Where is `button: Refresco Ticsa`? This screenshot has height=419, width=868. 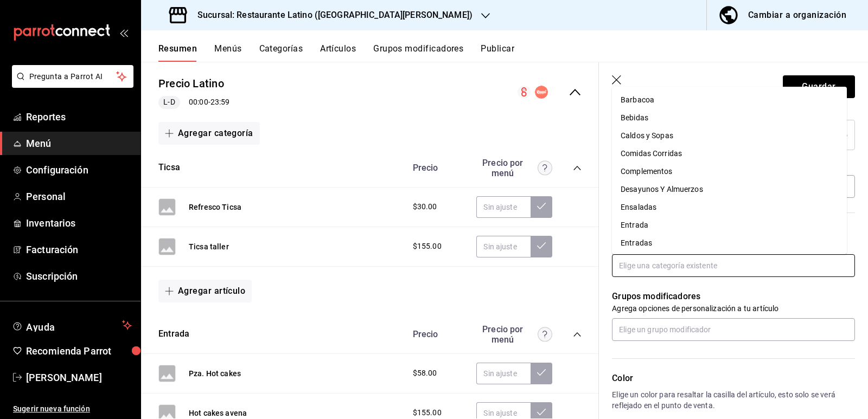
button: Refresco Ticsa is located at coordinates (215, 207).